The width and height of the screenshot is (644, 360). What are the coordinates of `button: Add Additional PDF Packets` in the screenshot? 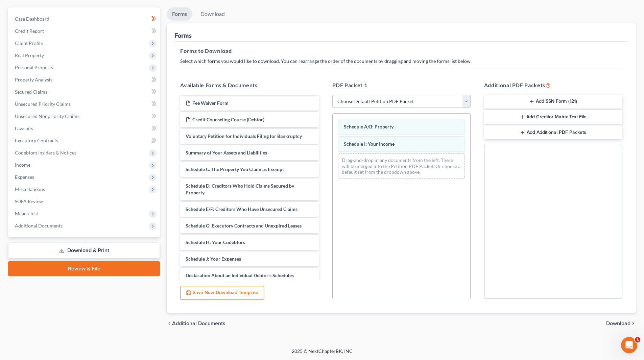 It's located at (553, 133).